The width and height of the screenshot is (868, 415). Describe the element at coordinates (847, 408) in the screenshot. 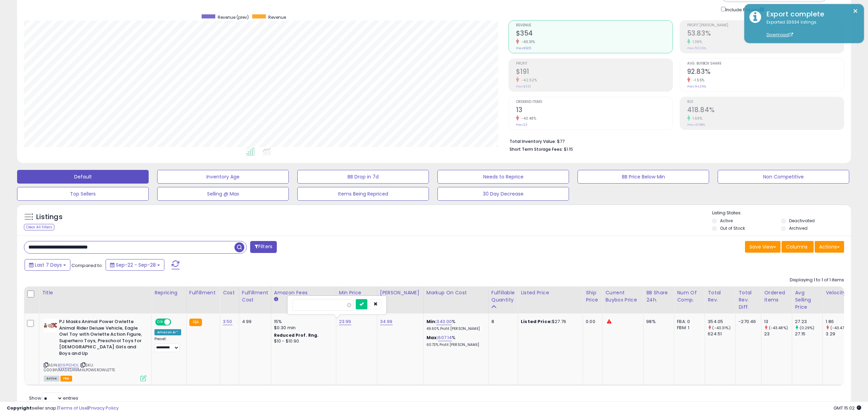

I see `span: 2025-10-6 15:02 GMT` at that location.